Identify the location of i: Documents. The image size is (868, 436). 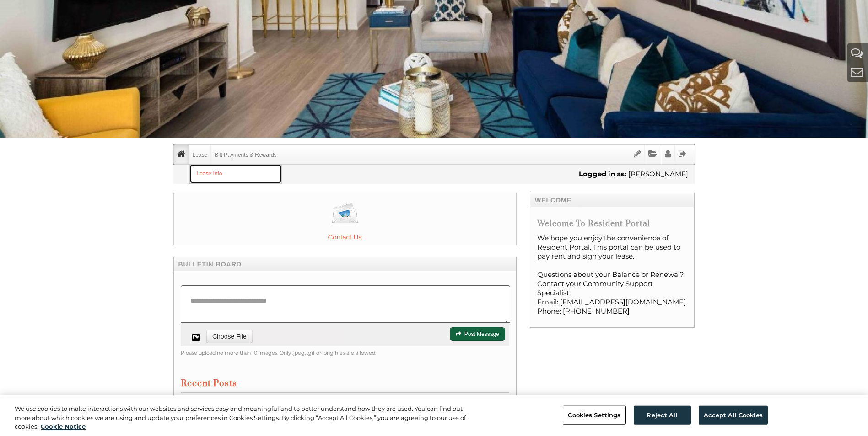
(653, 153).